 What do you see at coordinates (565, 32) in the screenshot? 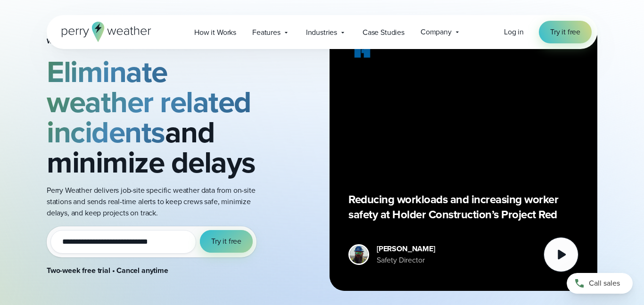
I see `a: Try it free` at bounding box center [565, 32].